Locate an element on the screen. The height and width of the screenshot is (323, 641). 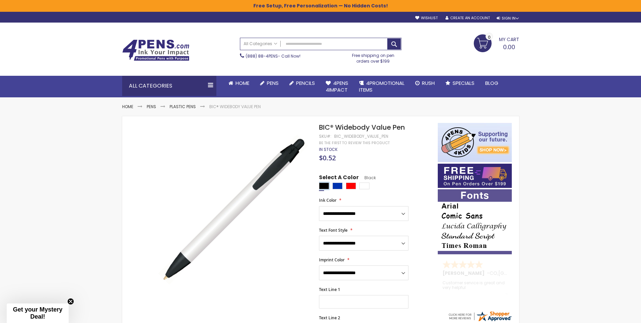
div: White is located at coordinates (364, 186).